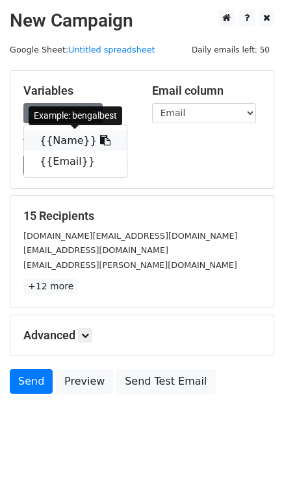 This screenshot has height=482, width=284. Describe the element at coordinates (251, 451) in the screenshot. I see `div: 聊天小组件` at that location.